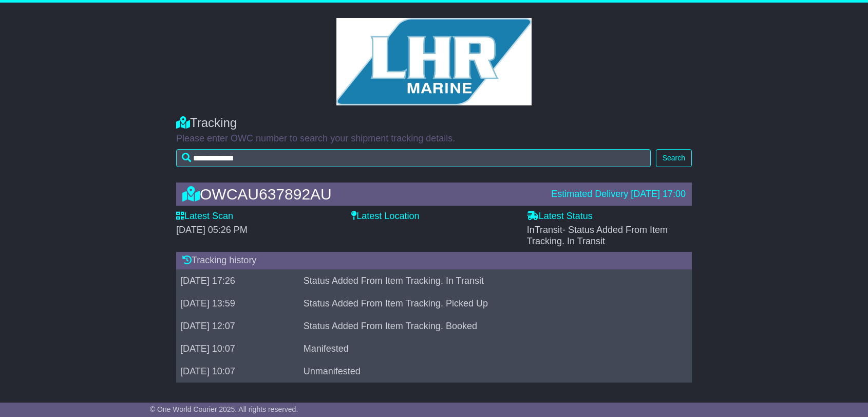  What do you see at coordinates (204, 216) in the screenshot?
I see `label: Latest Scan` at bounding box center [204, 216].